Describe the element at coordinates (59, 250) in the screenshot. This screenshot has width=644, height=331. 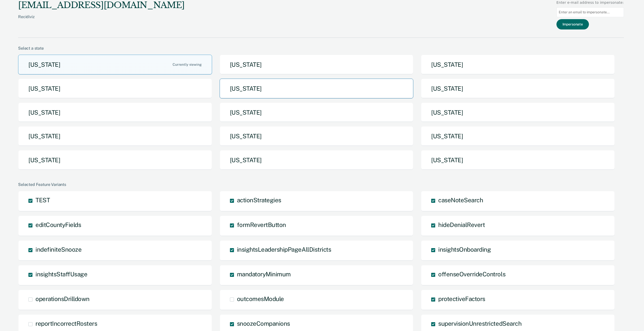
I see `span: indefiniteSnooze` at that location.